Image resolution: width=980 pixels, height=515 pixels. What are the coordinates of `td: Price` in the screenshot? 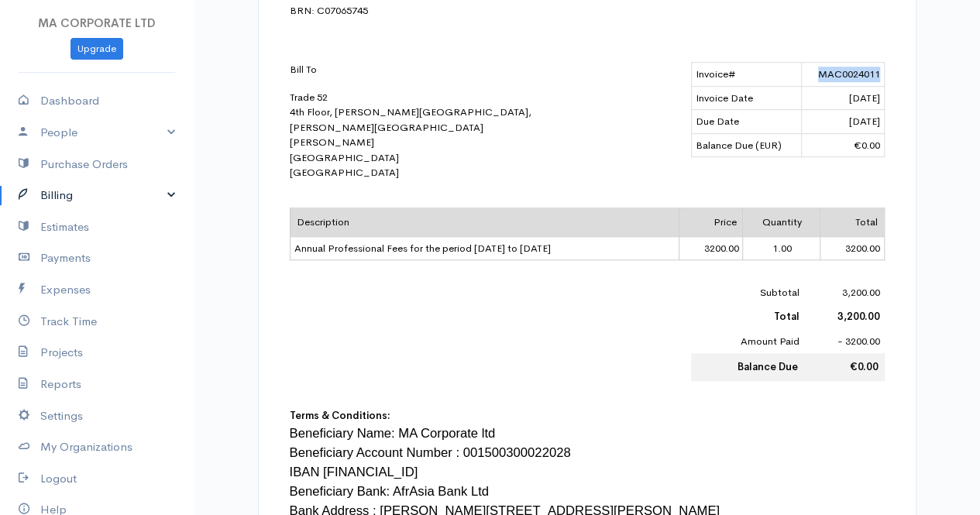 It's located at (712, 223).